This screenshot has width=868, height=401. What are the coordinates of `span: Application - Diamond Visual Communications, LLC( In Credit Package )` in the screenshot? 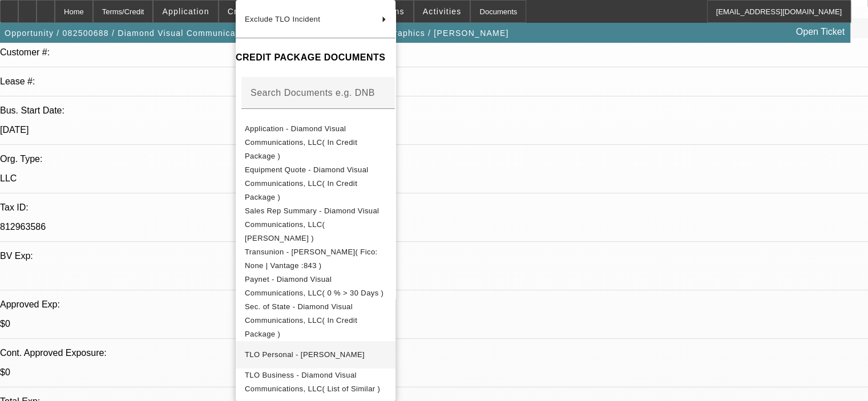 It's located at (301, 142).